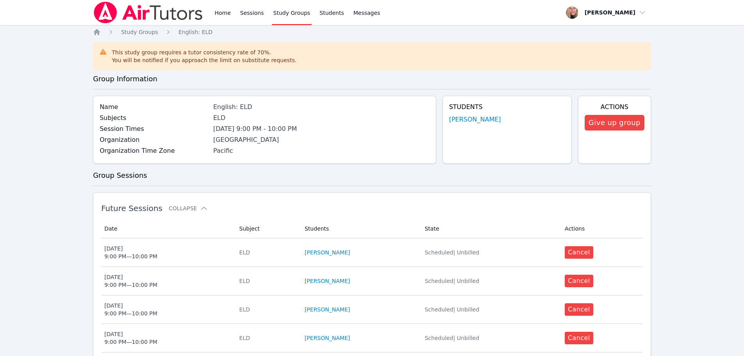 The height and width of the screenshot is (356, 744). What do you see at coordinates (372, 175) in the screenshot?
I see `h3: Group Sessions` at bounding box center [372, 175].